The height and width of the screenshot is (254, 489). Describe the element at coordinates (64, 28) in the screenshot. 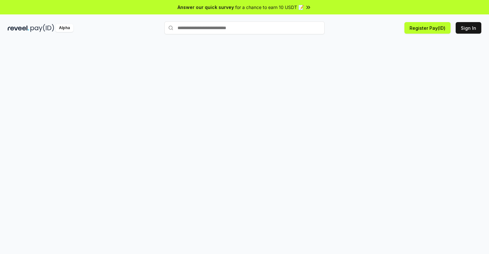

I see `div: Alpha` at that location.